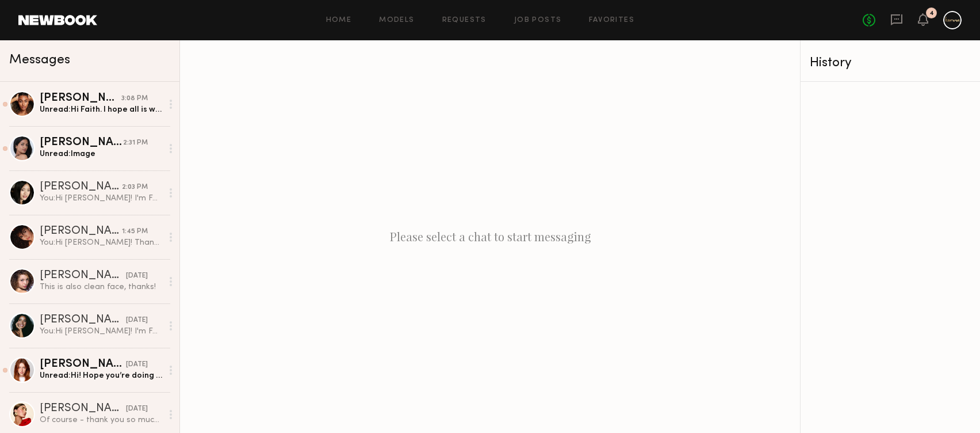 The width and height of the screenshot is (980, 433). I want to click on div: Unread: Hi Faith. I hope all is well☺️ Thank you for reaching out. Can you confirm the rate offered?, so click(101, 109).